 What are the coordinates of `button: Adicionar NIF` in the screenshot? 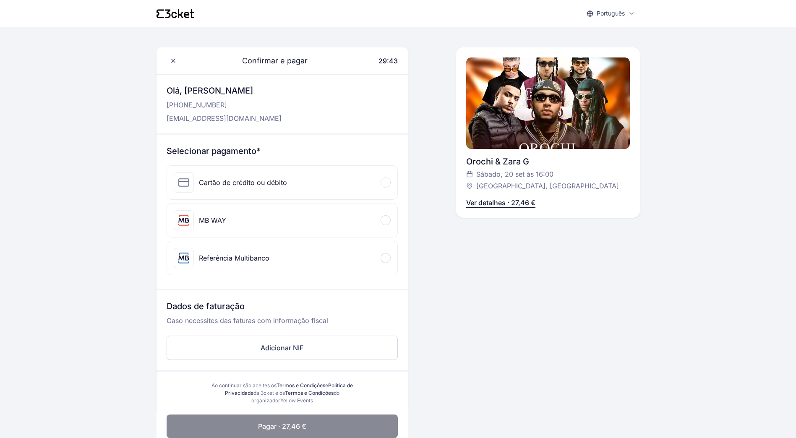 It's located at (282, 348).